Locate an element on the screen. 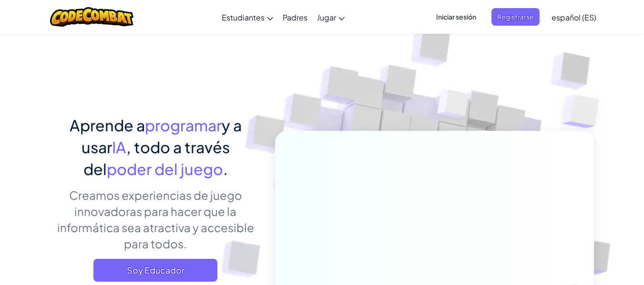 The height and width of the screenshot is (285, 644). span: programar is located at coordinates (183, 125).